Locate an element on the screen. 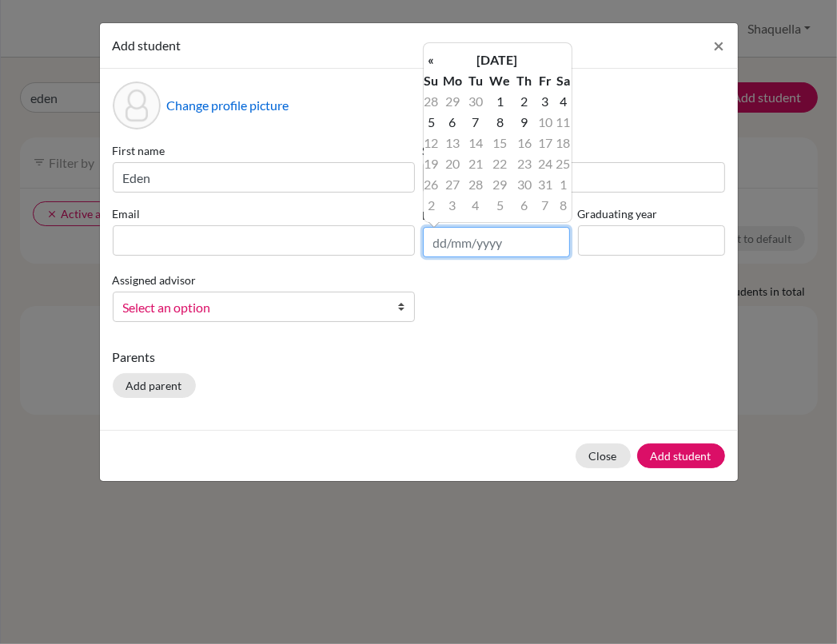  th: Su is located at coordinates (432, 80).